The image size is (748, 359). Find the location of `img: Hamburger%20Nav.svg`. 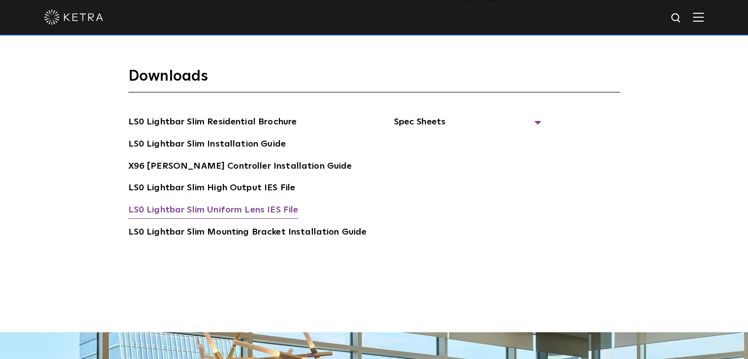

img: Hamburger%20Nav.svg is located at coordinates (698, 17).